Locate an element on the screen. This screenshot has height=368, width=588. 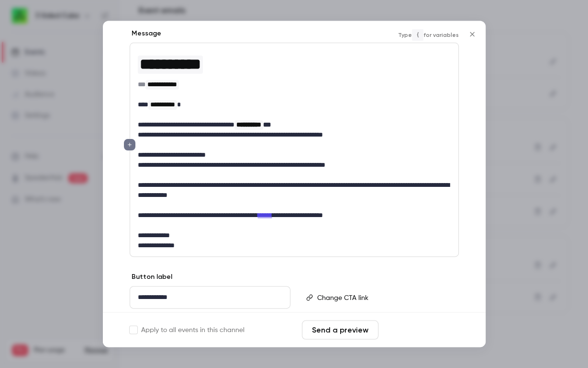
button: Close is located at coordinates (472, 35).